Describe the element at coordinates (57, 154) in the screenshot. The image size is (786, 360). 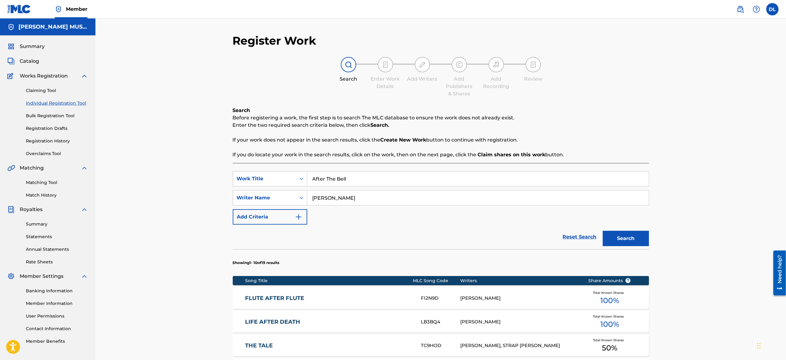
I see `a: Overclaims Tool` at that location.